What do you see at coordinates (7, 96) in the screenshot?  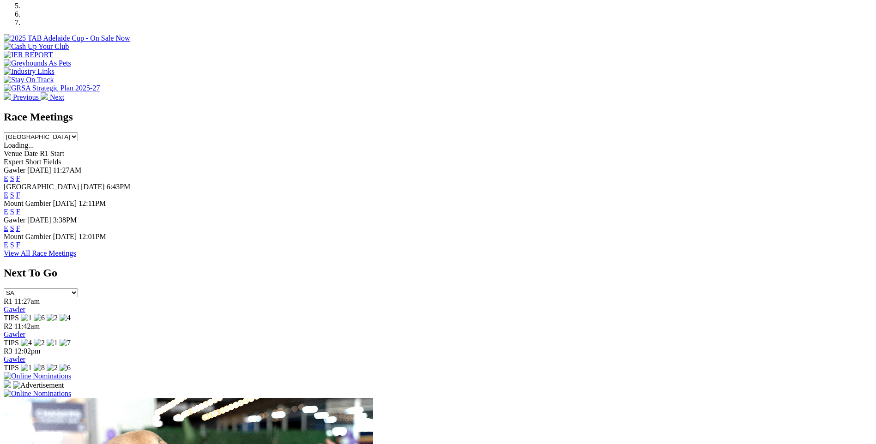 I see `img: chevron-left-pager-white.svg` at bounding box center [7, 96].